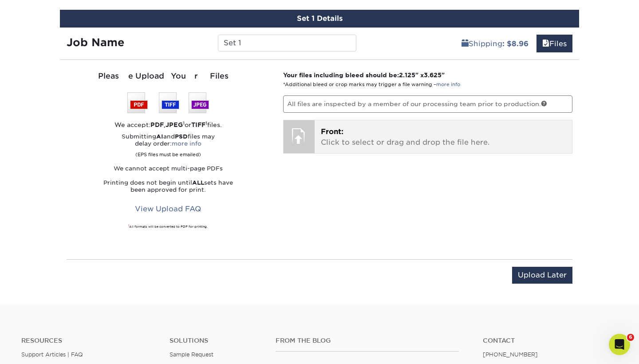  I want to click on p: Printing does not begin until sets have been approved for print., so click(169, 186).